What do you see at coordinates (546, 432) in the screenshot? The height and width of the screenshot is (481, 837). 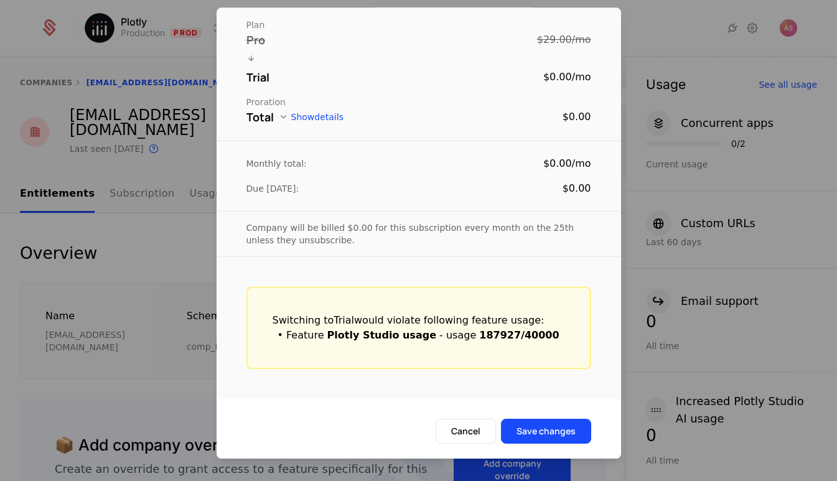 I see `button: Save changes` at bounding box center [546, 432].